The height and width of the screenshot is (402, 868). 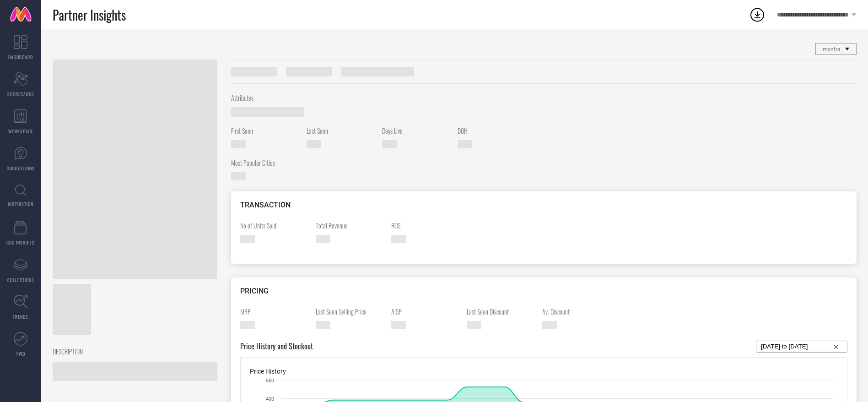 What do you see at coordinates (274, 311) in the screenshot?
I see `span: MRP` at bounding box center [274, 311].